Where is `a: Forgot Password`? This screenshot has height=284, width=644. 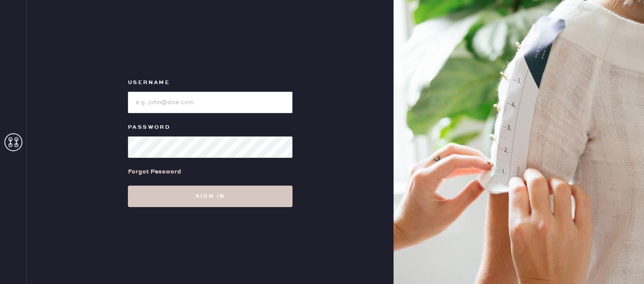
a: Forgot Password is located at coordinates (155, 172).